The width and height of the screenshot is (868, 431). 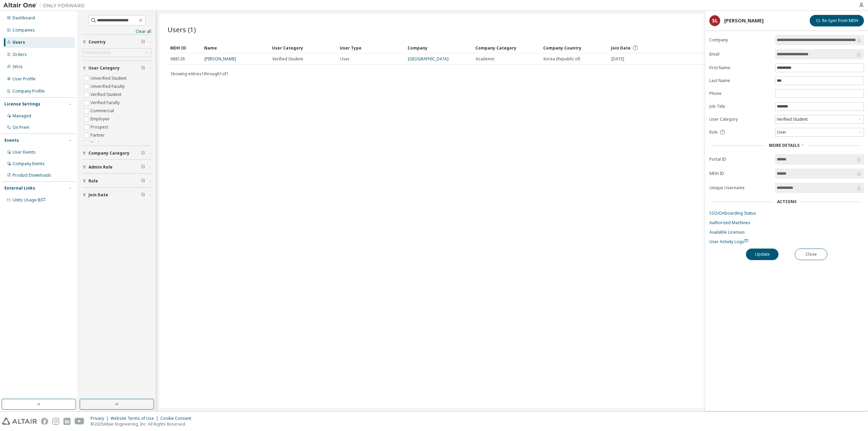 What do you see at coordinates (108, 86) in the screenshot?
I see `label: Unverified Faculty` at bounding box center [108, 86].